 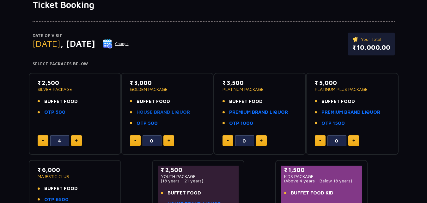 I want to click on h4: Select Packages Below, so click(x=214, y=64).